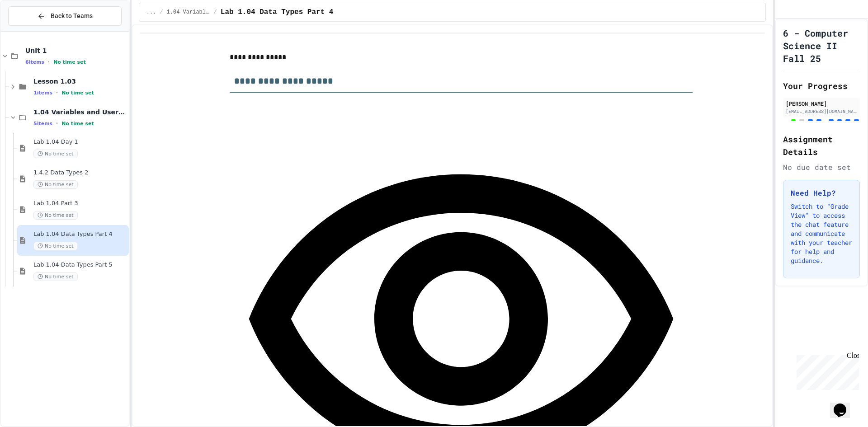  I want to click on h1: 6 - Computer Science II Fall 25, so click(821, 46).